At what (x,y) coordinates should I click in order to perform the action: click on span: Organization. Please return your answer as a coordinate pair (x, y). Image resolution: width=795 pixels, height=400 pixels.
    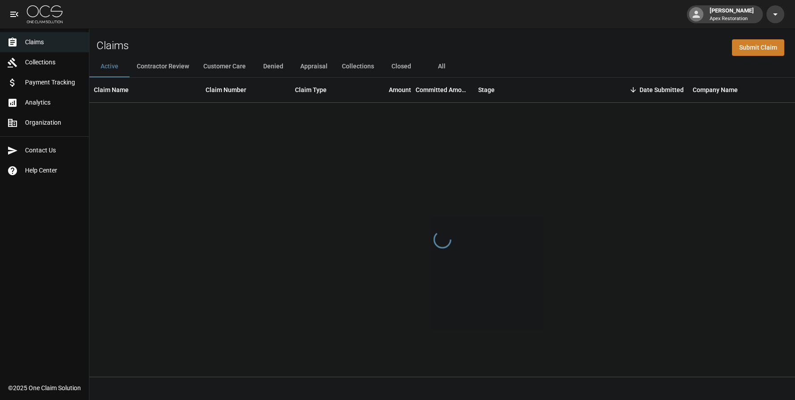
    Looking at the image, I should click on (53, 122).